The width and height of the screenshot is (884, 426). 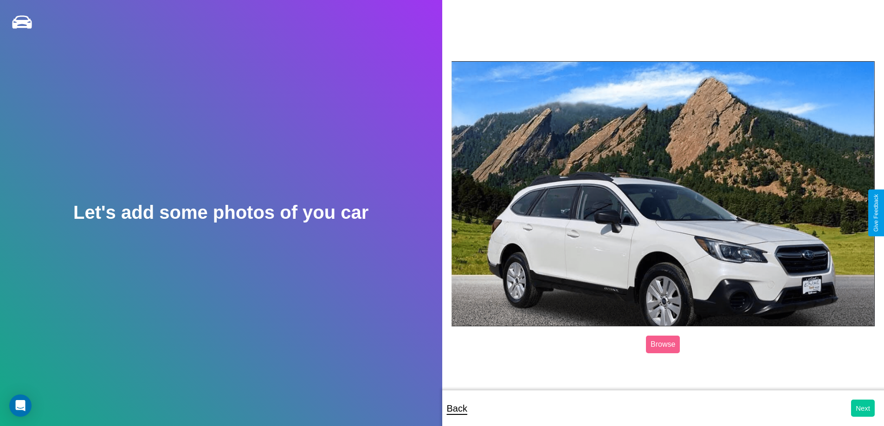 What do you see at coordinates (20, 406) in the screenshot?
I see `div: Open Intercom Messenger` at bounding box center [20, 406].